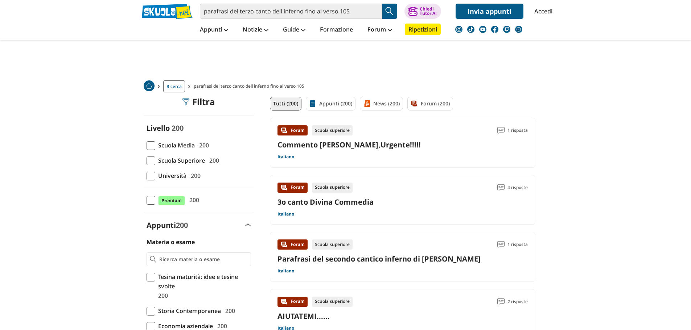  What do you see at coordinates (489, 11) in the screenshot?
I see `a: Invia appunti` at bounding box center [489, 11].